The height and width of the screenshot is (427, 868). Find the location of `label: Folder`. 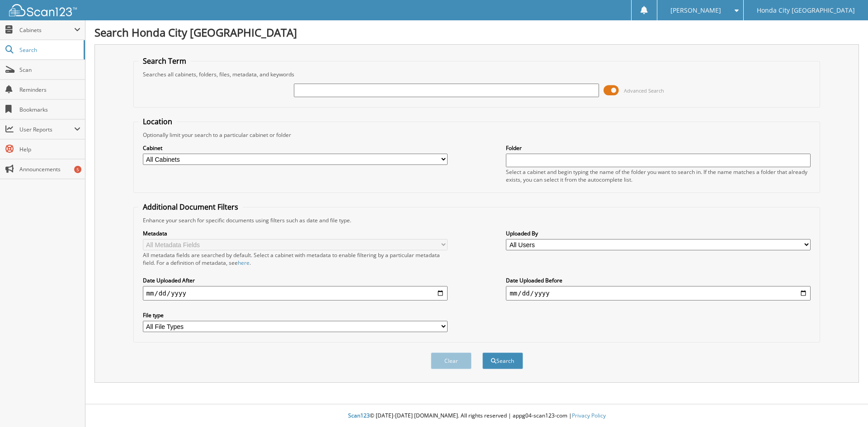

label: Folder is located at coordinates (658, 148).